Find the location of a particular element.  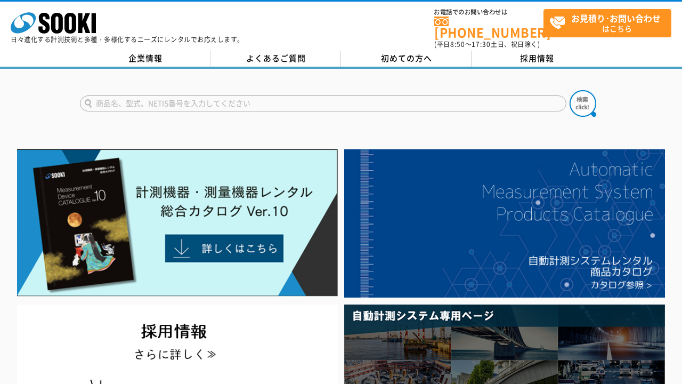

img: btn_search.png is located at coordinates (583, 103).